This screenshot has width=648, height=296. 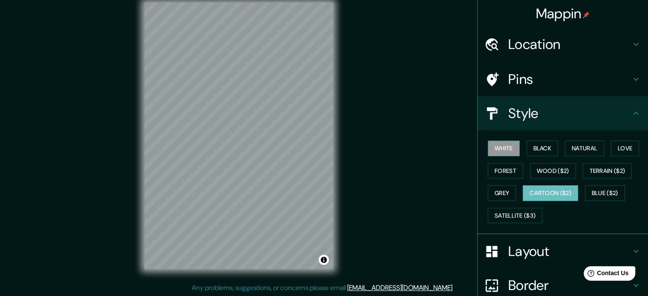 I want to click on h4: Layout, so click(x=569, y=251).